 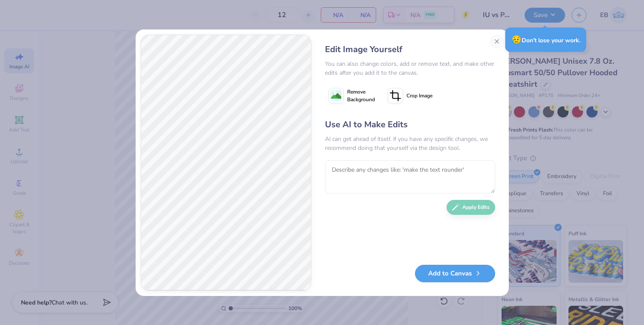 I want to click on span: Crop Image, so click(x=419, y=95).